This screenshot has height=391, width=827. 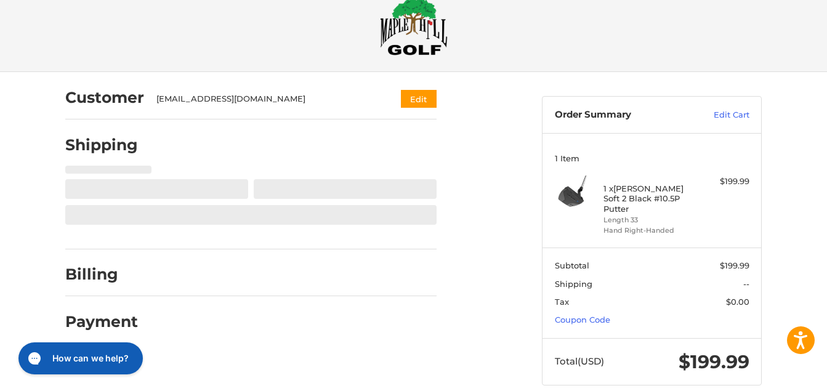 I want to click on h3: Order Summary, so click(x=621, y=115).